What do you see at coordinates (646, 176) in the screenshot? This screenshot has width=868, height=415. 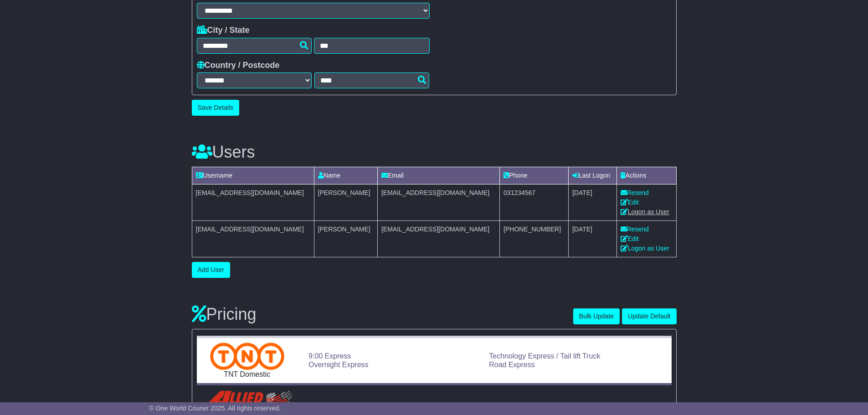 I see `td: Actions` at bounding box center [646, 176].